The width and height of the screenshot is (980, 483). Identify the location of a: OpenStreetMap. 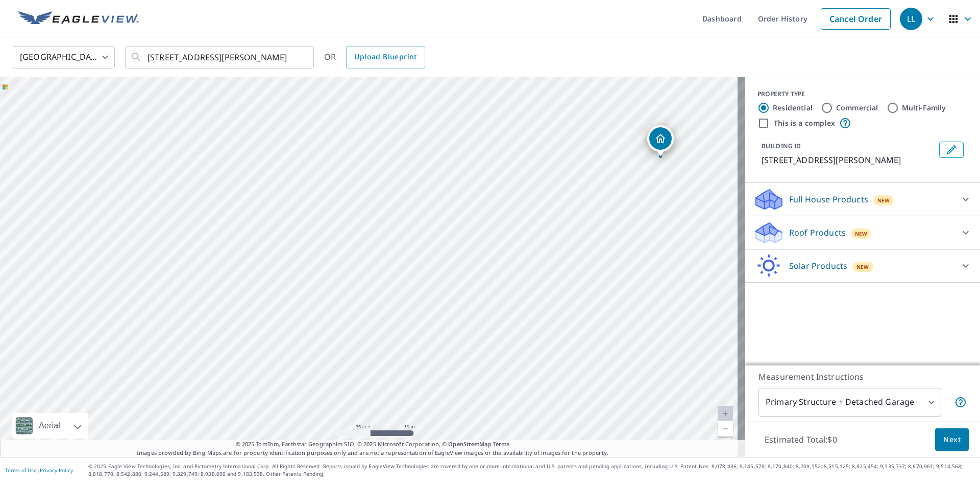
(470, 443).